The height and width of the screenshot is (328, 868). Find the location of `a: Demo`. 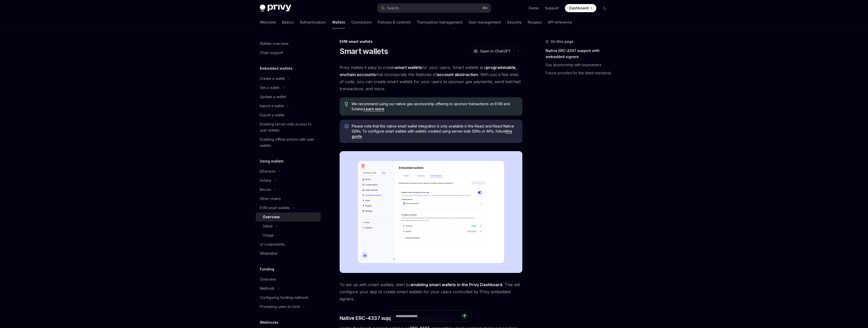

a: Demo is located at coordinates (534, 8).